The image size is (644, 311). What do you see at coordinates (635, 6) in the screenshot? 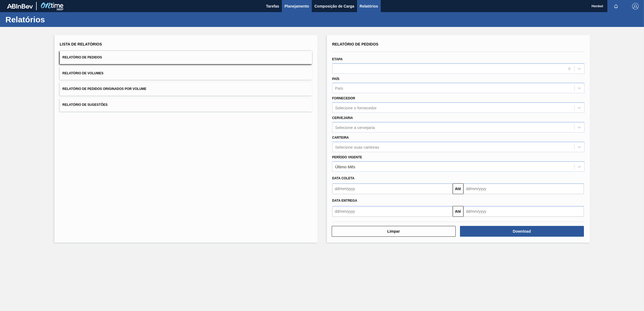
I see `img: Logout` at bounding box center [635, 6].